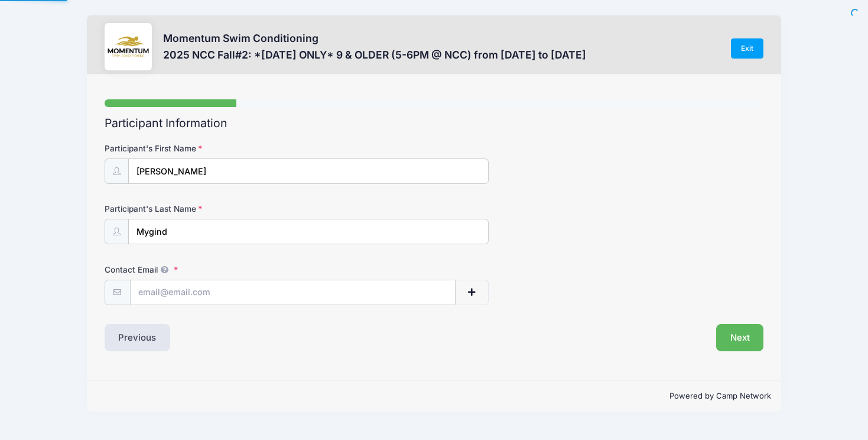  I want to click on a: Exit, so click(747, 48).